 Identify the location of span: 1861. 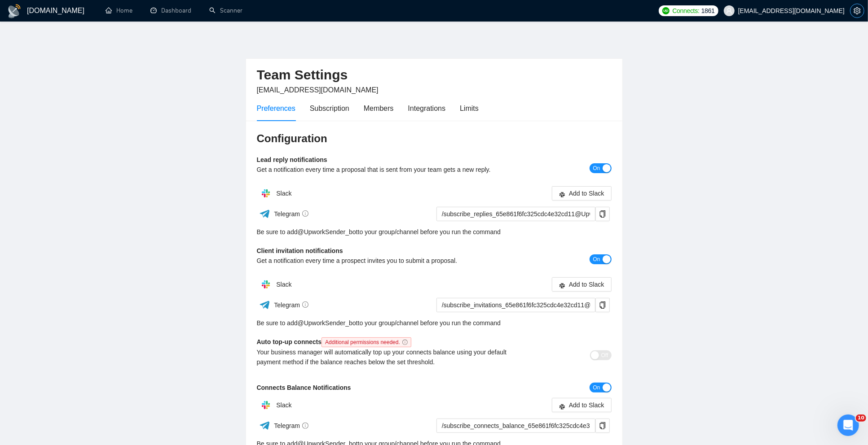
(708, 11).